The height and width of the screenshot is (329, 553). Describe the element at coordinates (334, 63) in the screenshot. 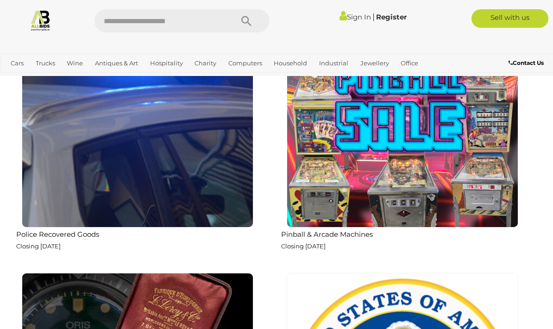

I see `a: Industrial` at that location.